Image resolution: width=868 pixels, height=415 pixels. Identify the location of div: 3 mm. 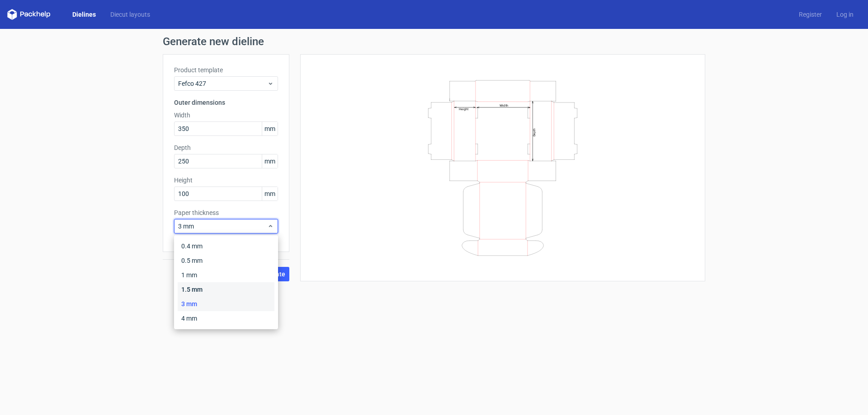
(226, 304).